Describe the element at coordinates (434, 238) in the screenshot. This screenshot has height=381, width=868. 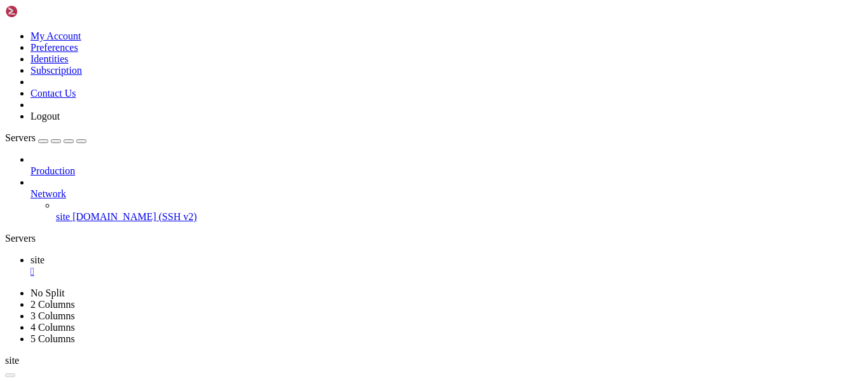
I see `div: Servers` at that location.